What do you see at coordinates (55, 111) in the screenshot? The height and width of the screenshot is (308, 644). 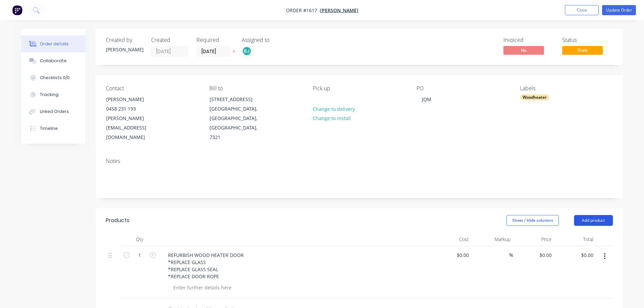 I see `div: Linked Orders` at bounding box center [55, 111].